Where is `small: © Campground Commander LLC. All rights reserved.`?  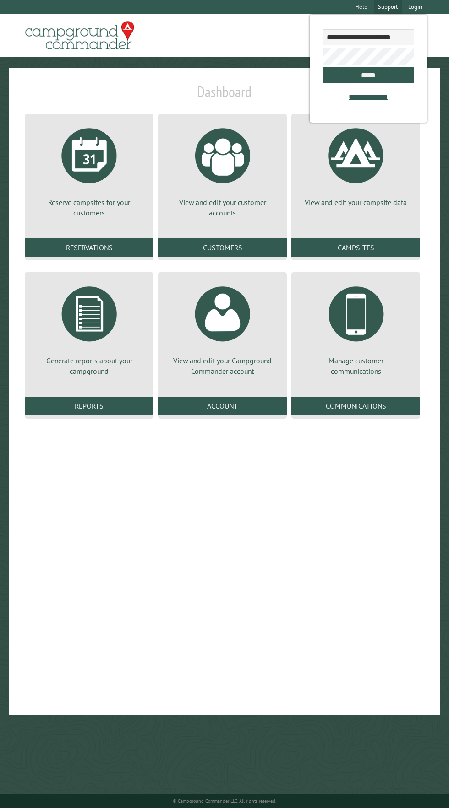 small: © Campground Commander LLC. All rights reserved. is located at coordinates (224, 801).